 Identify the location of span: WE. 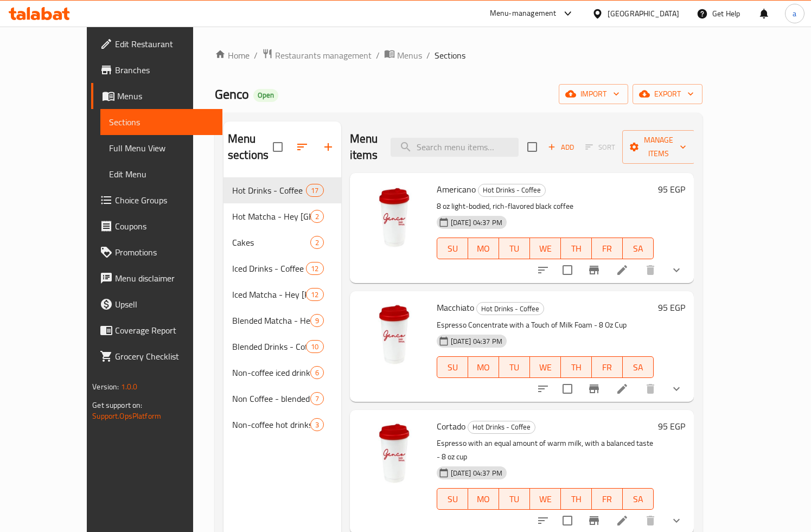
(545, 248).